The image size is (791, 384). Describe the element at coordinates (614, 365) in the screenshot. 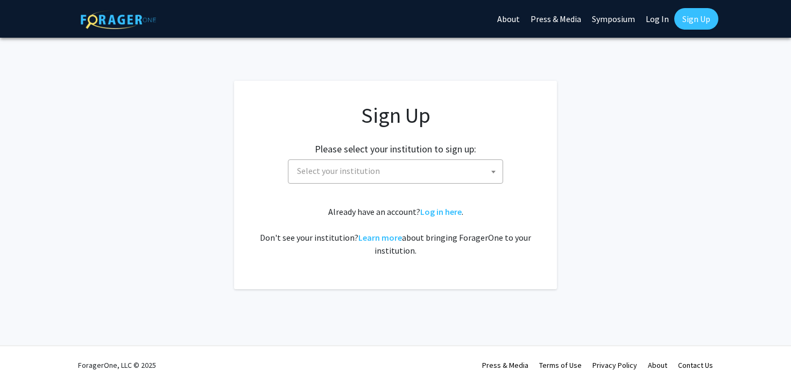

I see `a: Privacy Policy` at that location.